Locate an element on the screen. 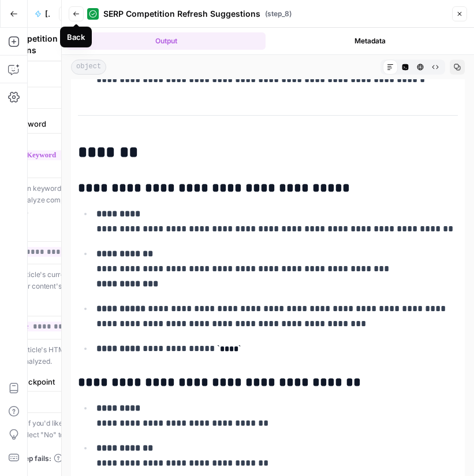  button: [Content Refresh] - Articles is located at coordinates (42, 14).